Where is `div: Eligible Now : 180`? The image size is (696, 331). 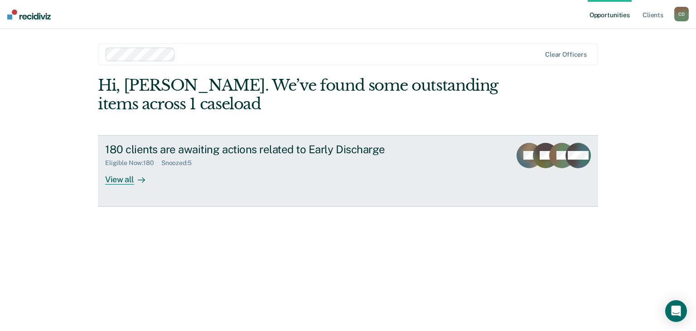
div: Eligible Now : 180 is located at coordinates (133, 163).